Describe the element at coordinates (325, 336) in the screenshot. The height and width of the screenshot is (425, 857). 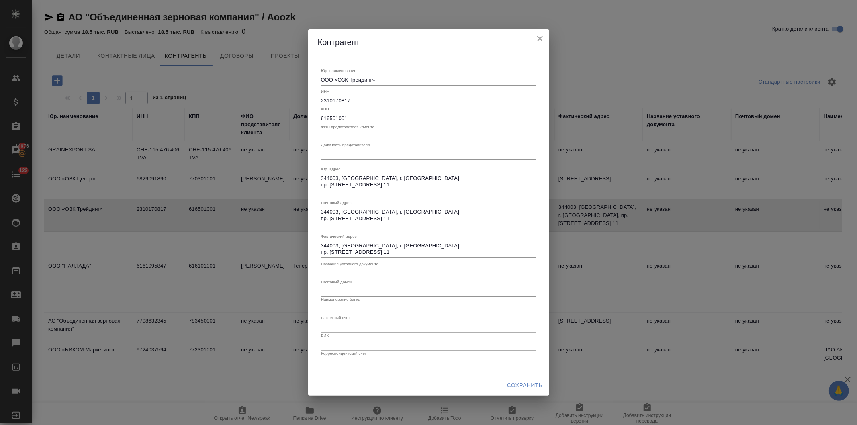
I see `label: БИК` at that location.